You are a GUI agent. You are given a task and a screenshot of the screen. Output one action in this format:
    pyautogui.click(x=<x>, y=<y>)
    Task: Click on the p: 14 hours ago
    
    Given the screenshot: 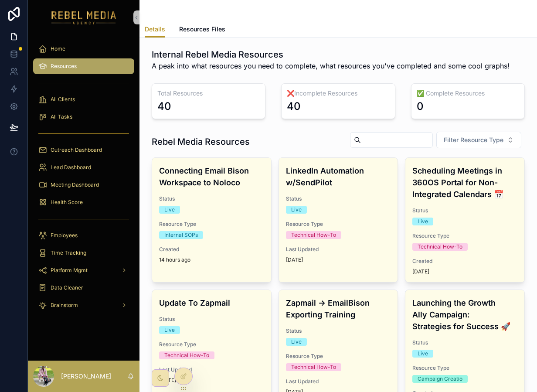 What is the action you would take?
    pyautogui.click(x=175, y=260)
    